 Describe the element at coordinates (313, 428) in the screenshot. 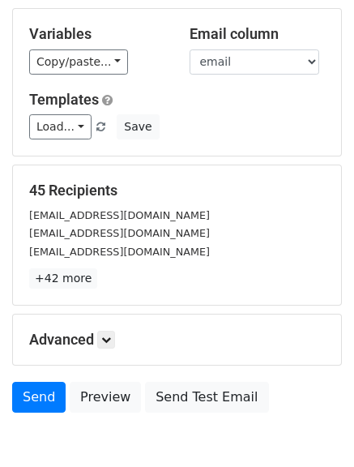

I see `div: Widget Obrolan` at that location.